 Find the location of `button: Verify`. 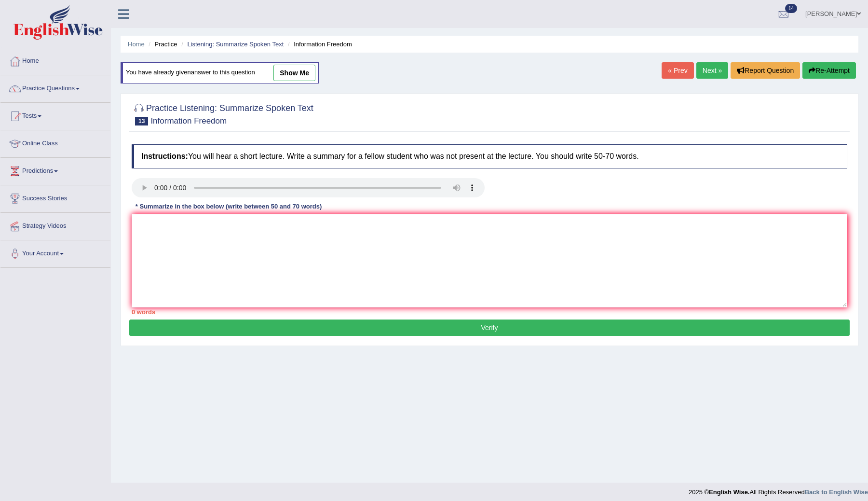

button: Verify is located at coordinates (489, 328).